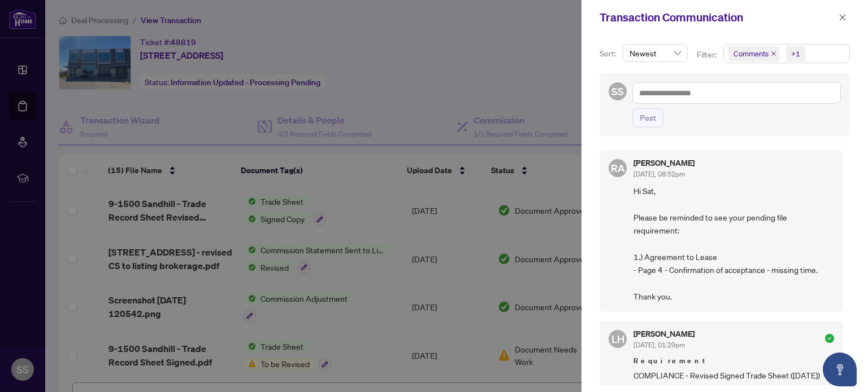  What do you see at coordinates (648, 118) in the screenshot?
I see `button: Post` at bounding box center [648, 118].